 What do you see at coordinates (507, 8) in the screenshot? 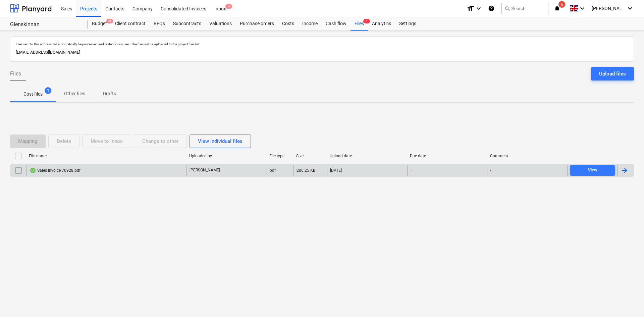
I see `span: search` at bounding box center [507, 8].